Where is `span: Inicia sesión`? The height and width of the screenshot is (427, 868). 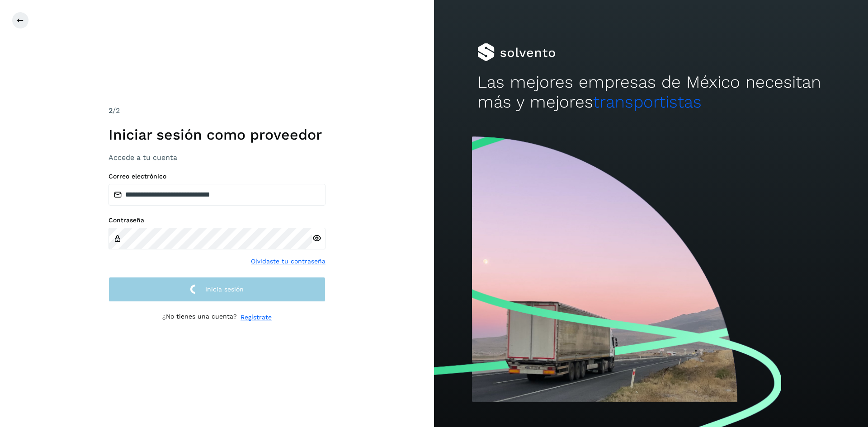 span: Inicia sesión is located at coordinates (224, 290).